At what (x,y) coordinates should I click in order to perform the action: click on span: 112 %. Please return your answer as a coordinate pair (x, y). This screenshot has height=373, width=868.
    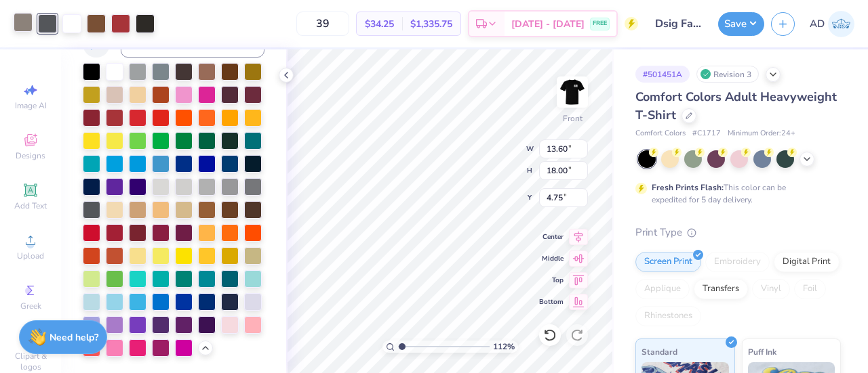
    Looking at the image, I should click on (504, 347).